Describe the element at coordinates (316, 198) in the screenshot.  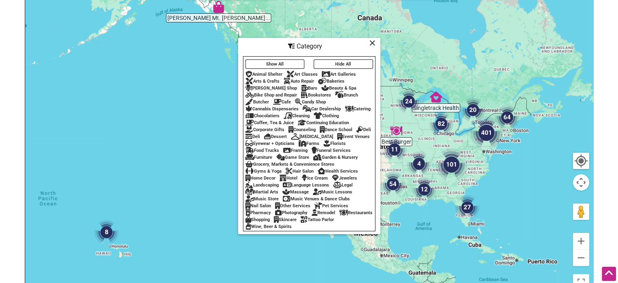
I see `div: Music Venues & Dance Clubs` at that location.